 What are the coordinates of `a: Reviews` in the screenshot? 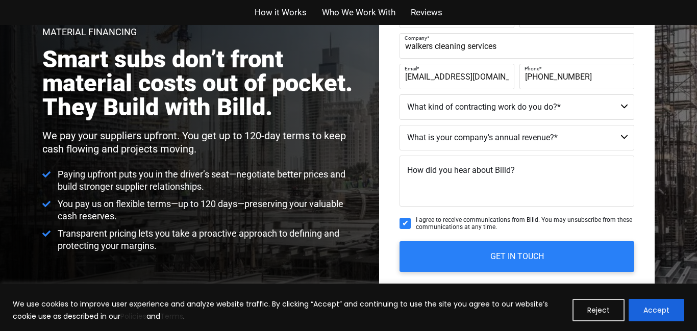 It's located at (427, 12).